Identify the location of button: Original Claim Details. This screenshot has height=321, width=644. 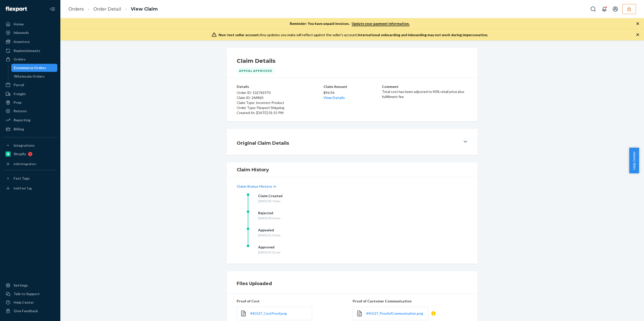
(352, 142).